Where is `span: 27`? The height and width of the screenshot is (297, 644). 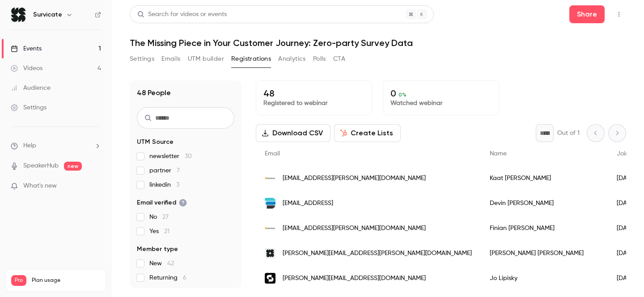 span: 27 is located at coordinates (165, 217).